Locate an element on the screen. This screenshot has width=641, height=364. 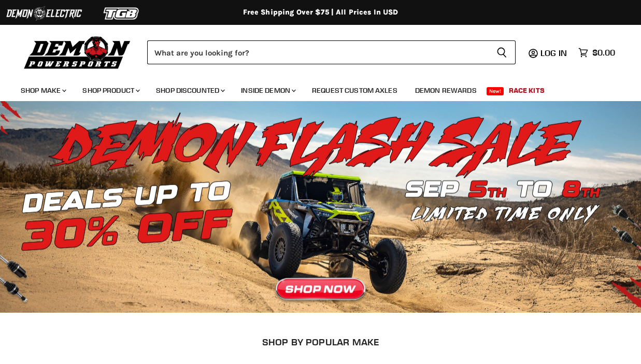
a: Request Custom Axles is located at coordinates (354, 90).